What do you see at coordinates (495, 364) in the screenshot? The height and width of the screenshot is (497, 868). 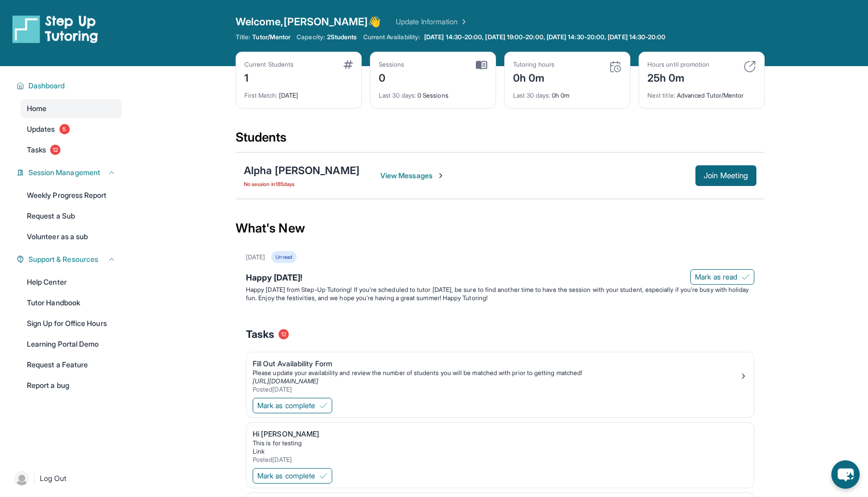 I see `div: Fill Out Availability Form` at bounding box center [495, 364].